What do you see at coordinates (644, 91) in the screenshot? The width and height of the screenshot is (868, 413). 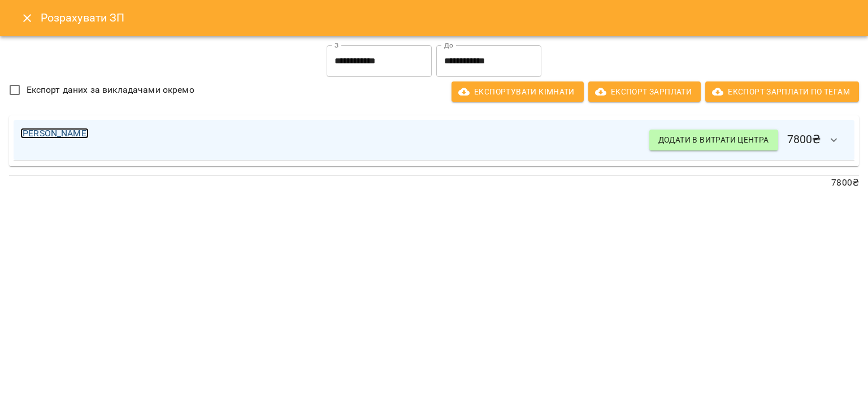 I see `span: Експорт Зарплати` at bounding box center [644, 91].